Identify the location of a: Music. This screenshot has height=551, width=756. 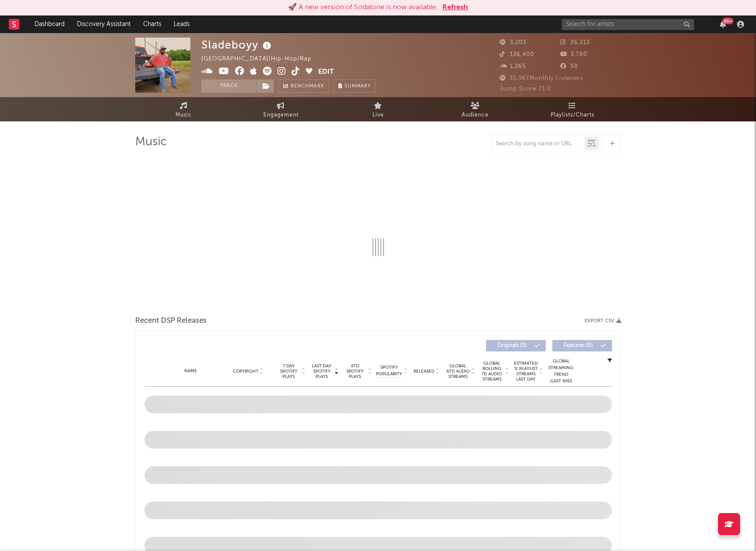
(184, 109).